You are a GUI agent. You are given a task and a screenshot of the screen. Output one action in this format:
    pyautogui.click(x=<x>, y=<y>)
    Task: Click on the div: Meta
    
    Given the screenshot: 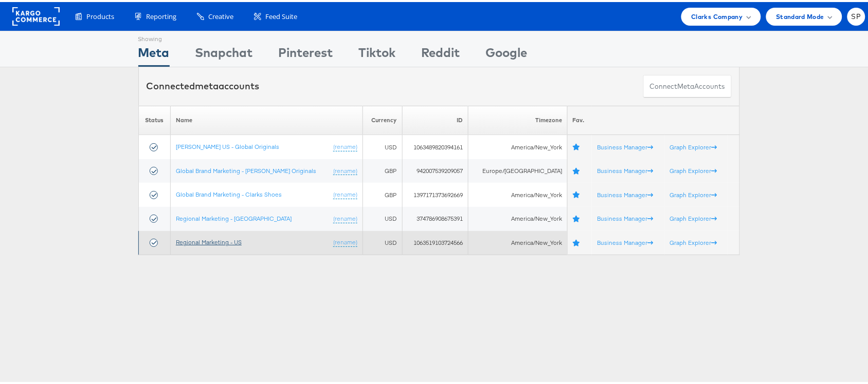 What is the action you would take?
    pyautogui.click(x=153, y=53)
    